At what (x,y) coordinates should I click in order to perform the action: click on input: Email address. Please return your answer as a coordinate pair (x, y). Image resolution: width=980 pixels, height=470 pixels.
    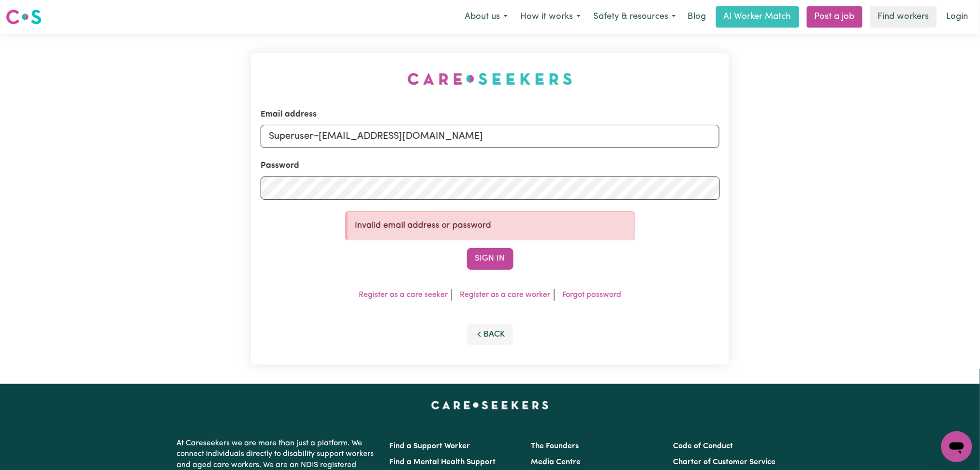
    Looking at the image, I should click on (490, 136).